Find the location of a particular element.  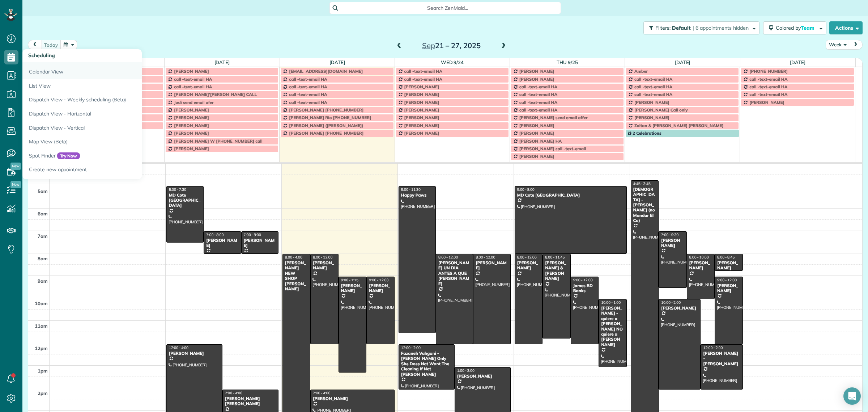

a: Dispatch View - Vertical is located at coordinates (113, 128).